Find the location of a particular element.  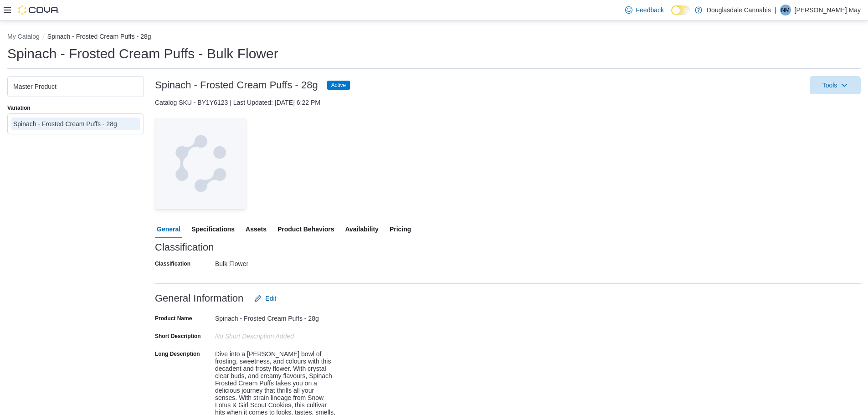

span: Specifications is located at coordinates (213, 229).